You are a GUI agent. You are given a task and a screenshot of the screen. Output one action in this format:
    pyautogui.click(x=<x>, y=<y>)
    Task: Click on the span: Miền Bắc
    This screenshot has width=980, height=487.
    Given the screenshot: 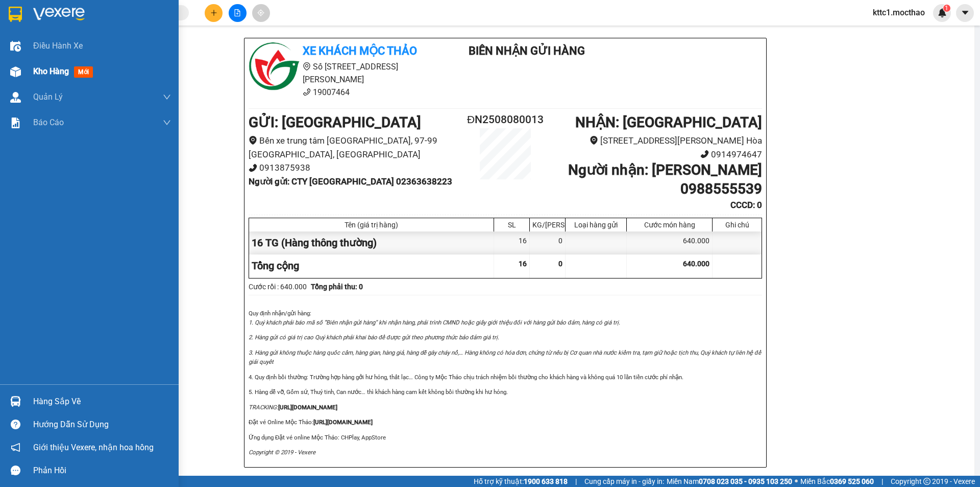 What is the action you would take?
    pyautogui.click(x=837, y=481)
    